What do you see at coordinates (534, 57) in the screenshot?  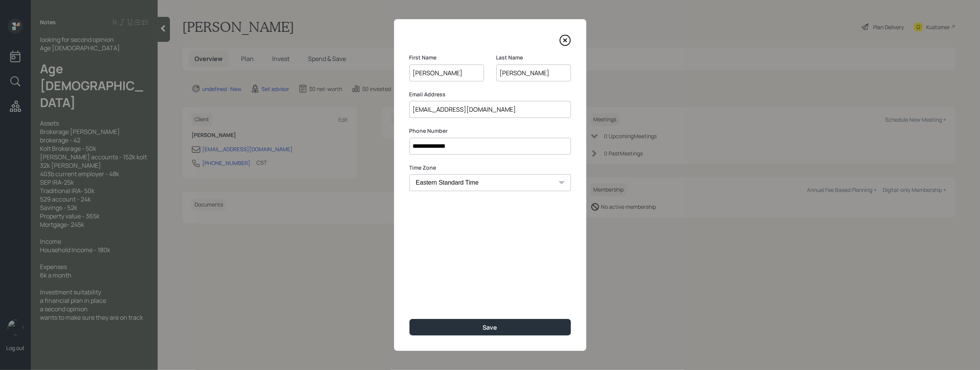 I see `label: Last Name` at bounding box center [534, 57].